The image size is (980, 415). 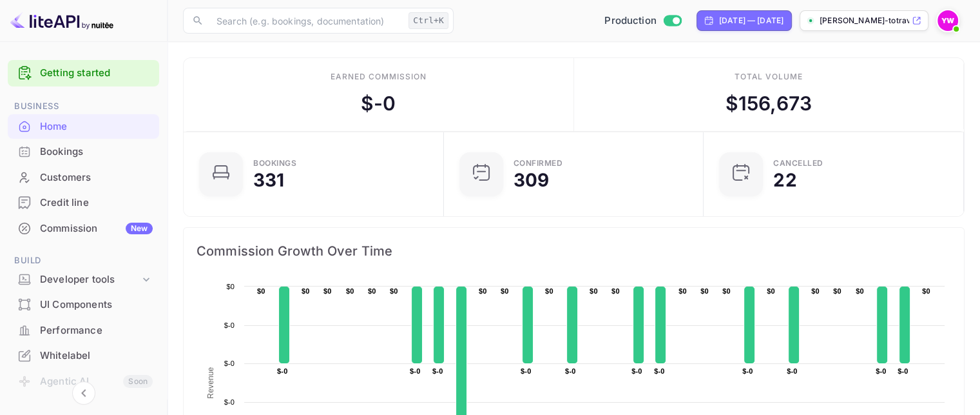 I want to click on div: Commission, so click(x=96, y=228).